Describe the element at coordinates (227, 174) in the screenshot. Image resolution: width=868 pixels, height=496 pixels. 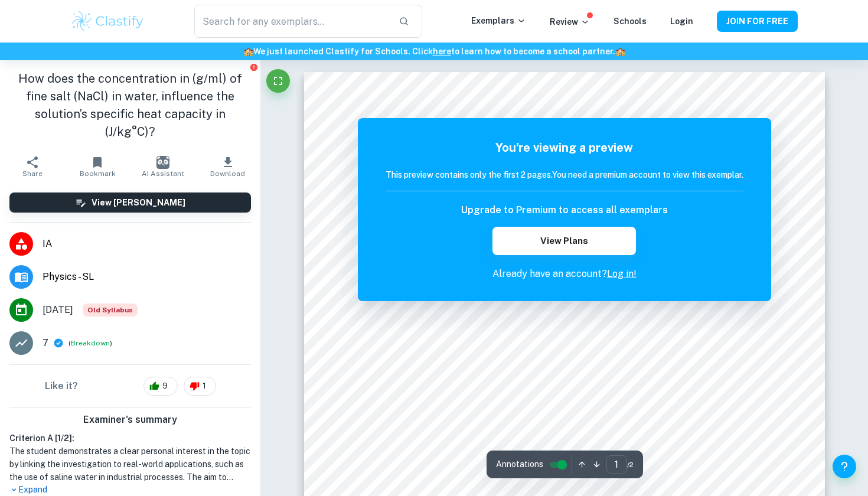
I see `span: Download` at that location.